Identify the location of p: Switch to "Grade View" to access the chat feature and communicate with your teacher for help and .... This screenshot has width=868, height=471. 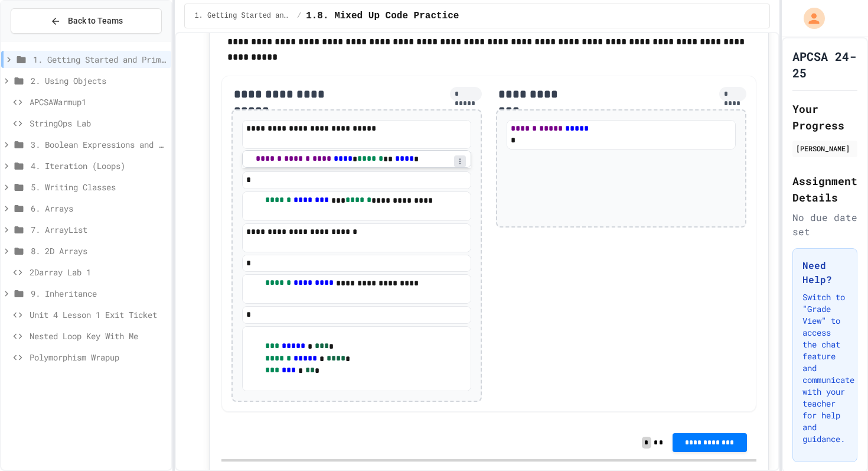
(825, 368).